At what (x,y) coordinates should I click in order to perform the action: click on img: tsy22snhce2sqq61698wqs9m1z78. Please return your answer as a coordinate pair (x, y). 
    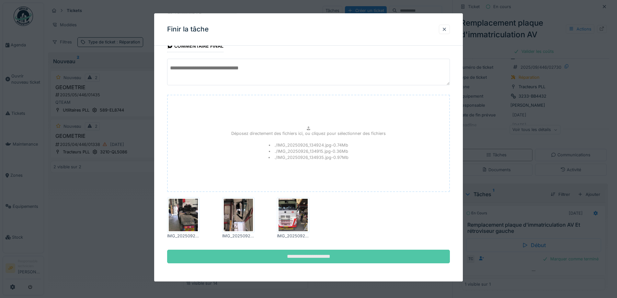
    Looking at the image, I should click on (183, 215).